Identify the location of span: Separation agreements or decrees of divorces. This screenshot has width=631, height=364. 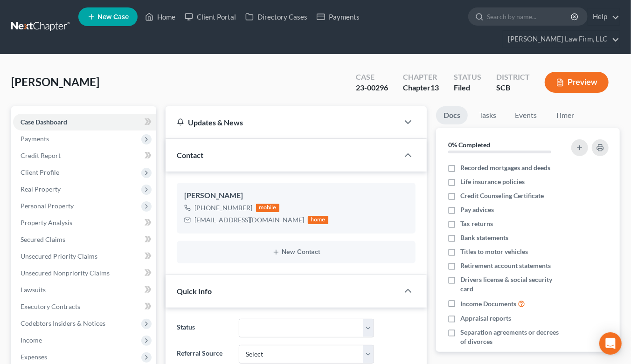
(513, 337).